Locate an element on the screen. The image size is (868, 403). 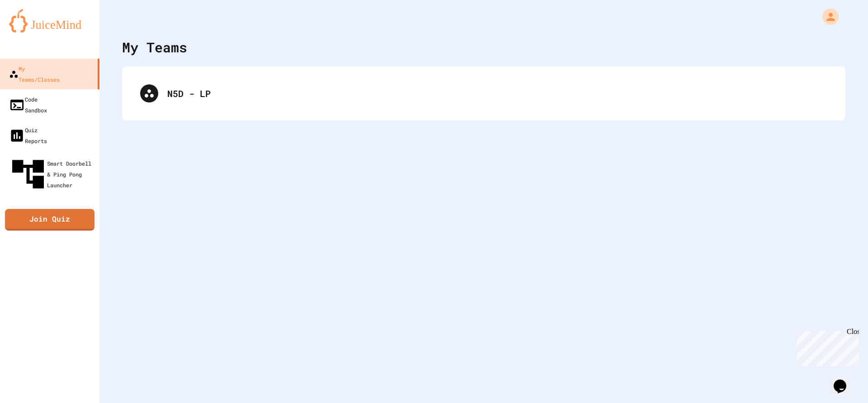
div: Code Sandbox is located at coordinates (28, 105).